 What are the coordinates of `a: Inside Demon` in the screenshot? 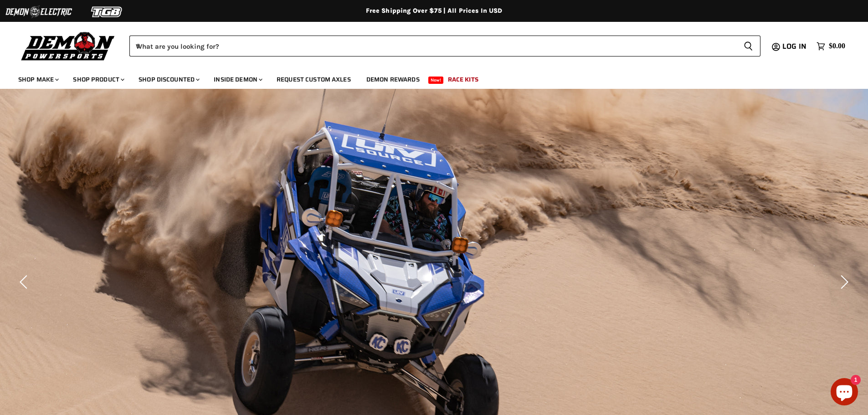 It's located at (238, 79).